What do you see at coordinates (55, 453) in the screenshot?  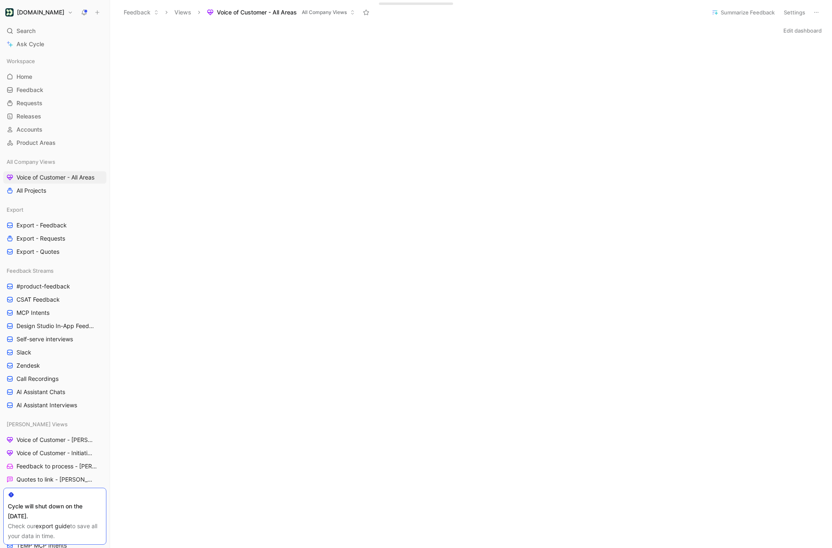 I see `a: Voice of Customer - Initiatives` at bounding box center [55, 453].